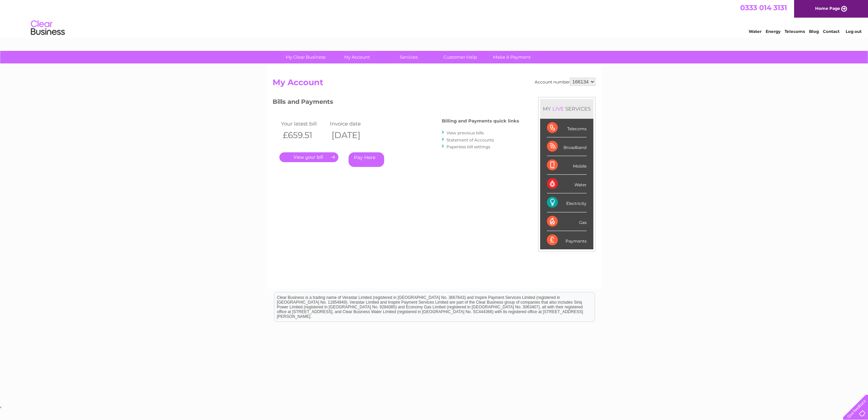 This screenshot has width=868, height=420. What do you see at coordinates (304, 124) in the screenshot?
I see `td: Your latest bill` at bounding box center [304, 124].